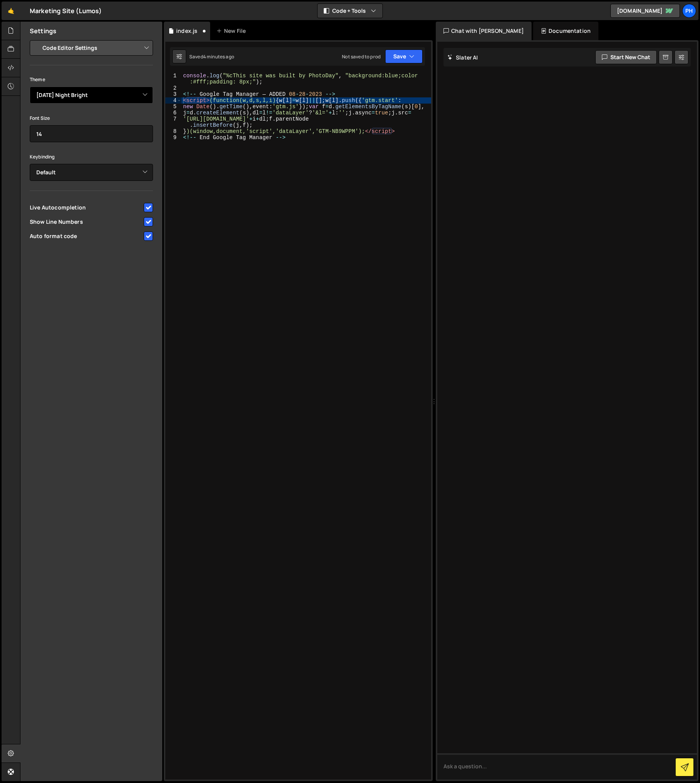 This screenshot has height=783, width=700. What do you see at coordinates (86, 222) in the screenshot?
I see `span: Show Line Numbers` at bounding box center [86, 222].